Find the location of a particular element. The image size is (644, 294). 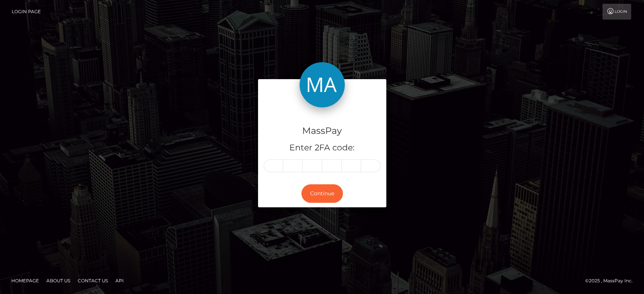

a: Contact Us is located at coordinates (93, 280).